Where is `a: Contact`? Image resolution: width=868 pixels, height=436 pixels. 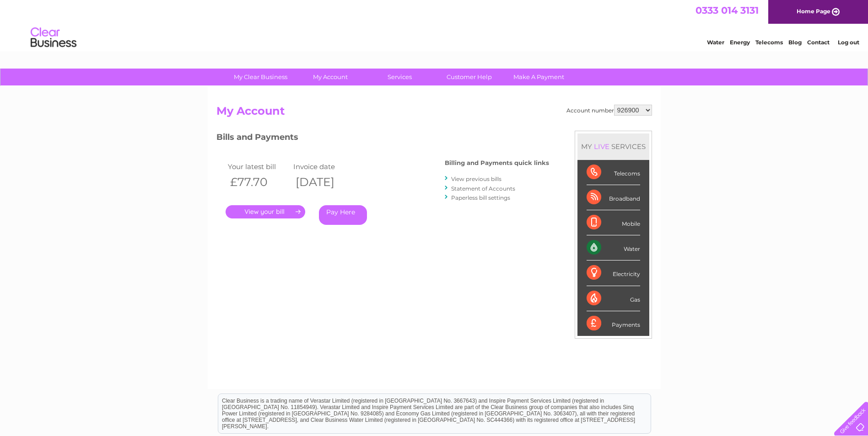
a: Contact is located at coordinates (819, 42).